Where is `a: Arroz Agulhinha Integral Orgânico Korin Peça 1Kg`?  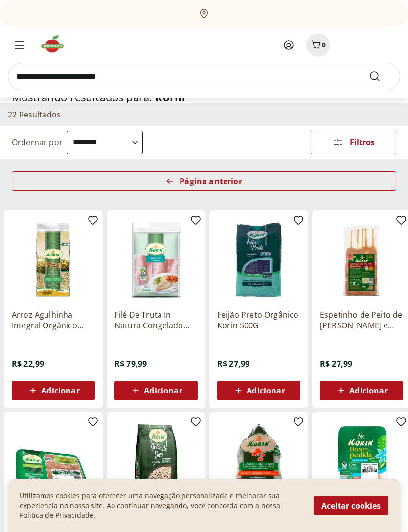 a: Arroz Agulhinha Integral Orgânico Korin Peça 1Kg is located at coordinates (53, 320).